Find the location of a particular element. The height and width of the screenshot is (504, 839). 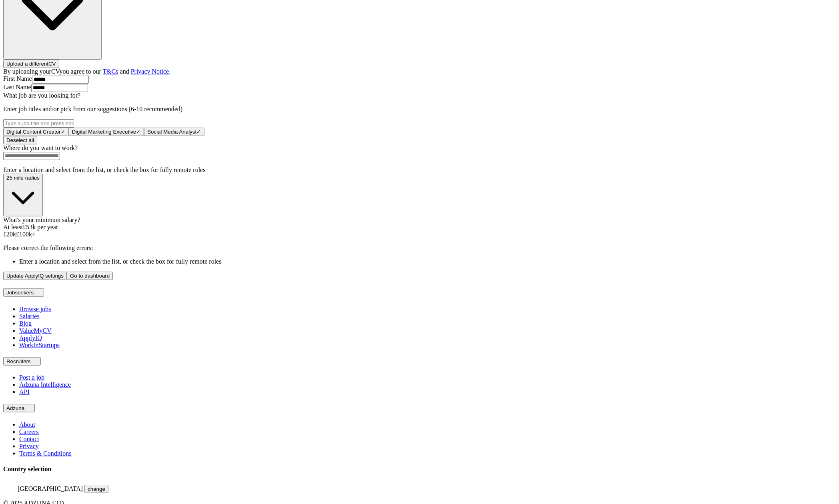

button: 25 mile radius is located at coordinates (23, 195).